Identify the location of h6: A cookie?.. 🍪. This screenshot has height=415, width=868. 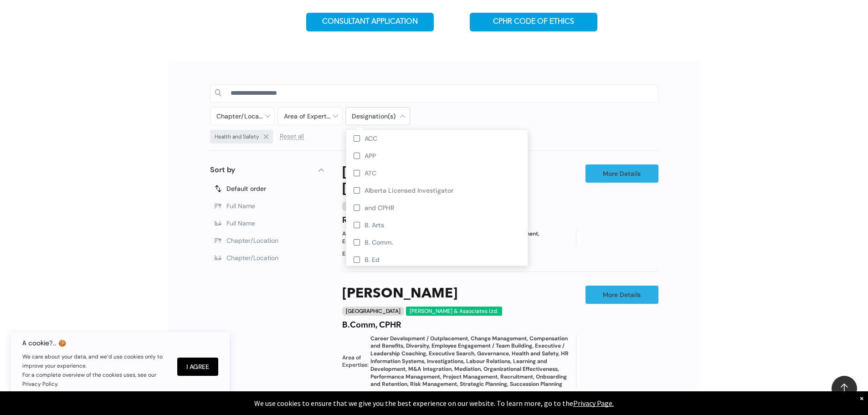
(95, 343).